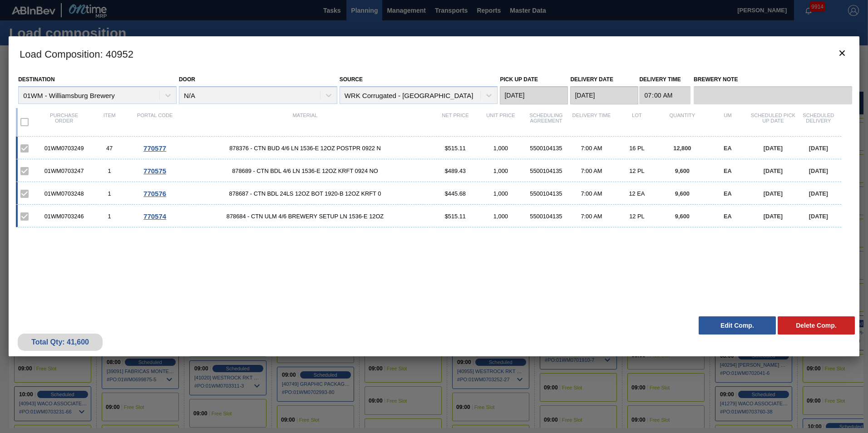  Describe the element at coordinates (155, 148) in the screenshot. I see `span: 770577` at that location.